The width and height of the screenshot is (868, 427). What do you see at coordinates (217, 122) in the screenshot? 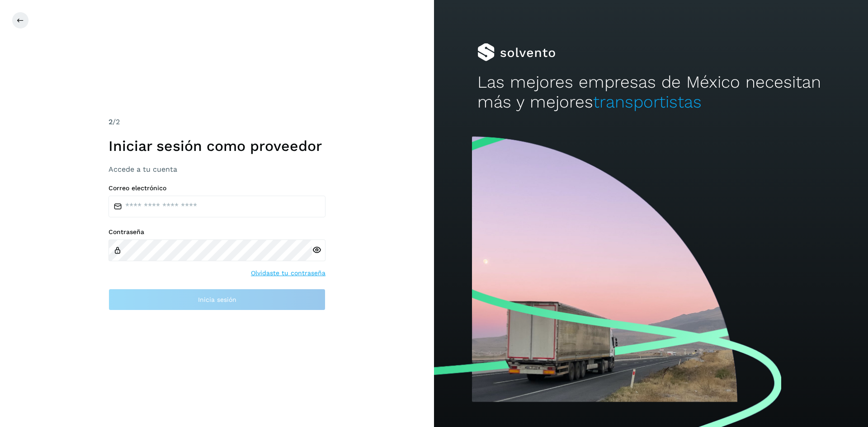
I see `div: /2` at bounding box center [217, 122].